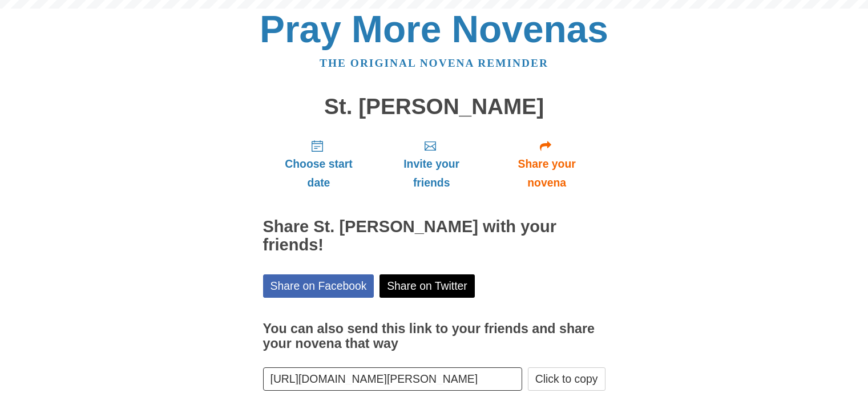 This screenshot has width=868, height=401. What do you see at coordinates (547, 174) in the screenshot?
I see `span: Share your novena` at bounding box center [547, 174].